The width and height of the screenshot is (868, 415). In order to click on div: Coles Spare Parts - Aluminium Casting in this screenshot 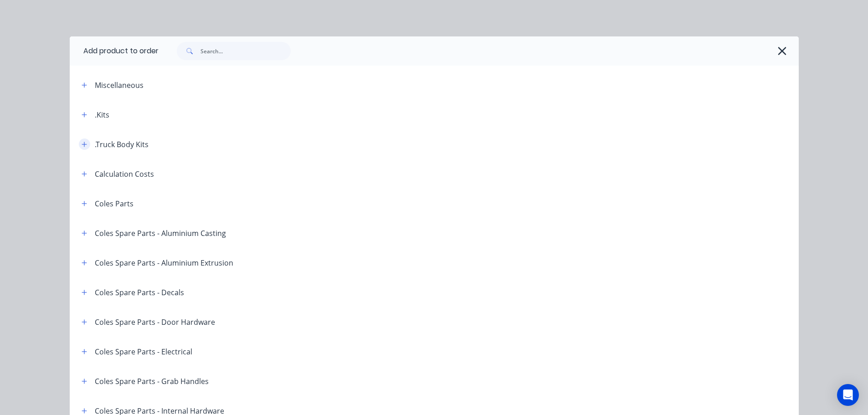, I will do `click(160, 233)`.